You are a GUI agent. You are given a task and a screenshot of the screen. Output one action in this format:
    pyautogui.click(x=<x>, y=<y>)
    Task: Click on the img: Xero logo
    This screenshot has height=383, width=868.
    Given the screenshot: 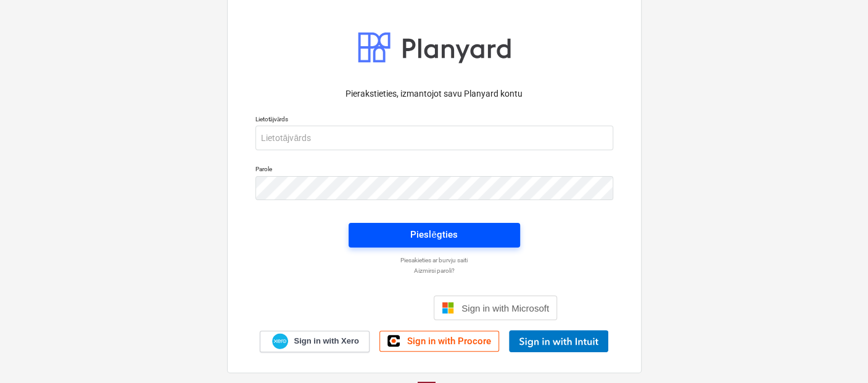 What is the action you would take?
    pyautogui.click(x=280, y=341)
    